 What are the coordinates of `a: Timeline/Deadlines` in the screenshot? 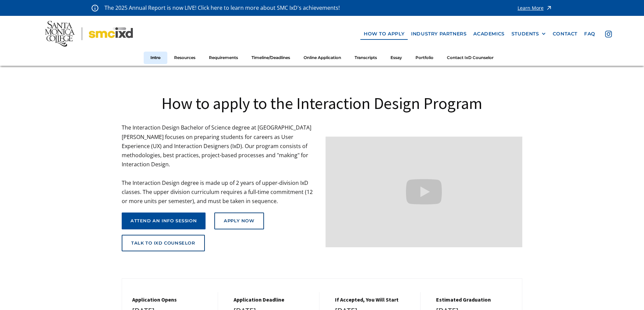 It's located at (271, 58).